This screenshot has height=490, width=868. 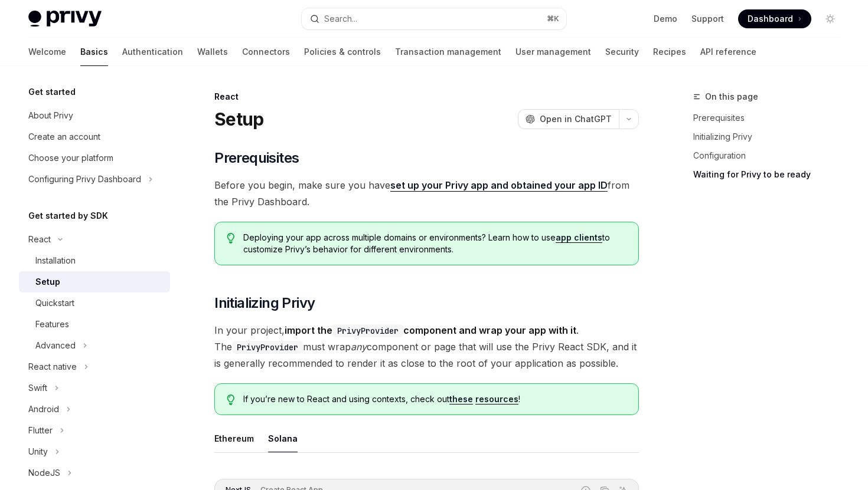 I want to click on a: these, so click(x=461, y=400).